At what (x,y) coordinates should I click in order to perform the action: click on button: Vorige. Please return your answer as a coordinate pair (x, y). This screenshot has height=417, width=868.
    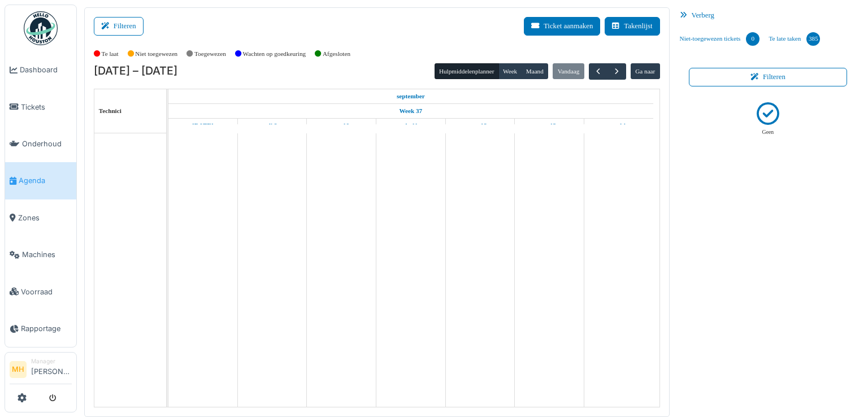
    Looking at the image, I should click on (598, 71).